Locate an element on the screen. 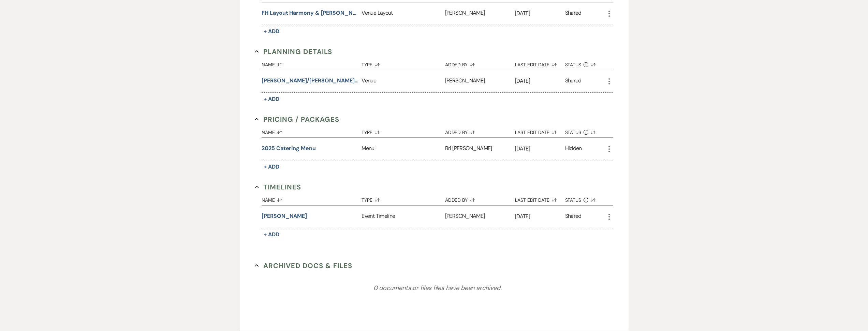  div: Venue is located at coordinates (403, 81).